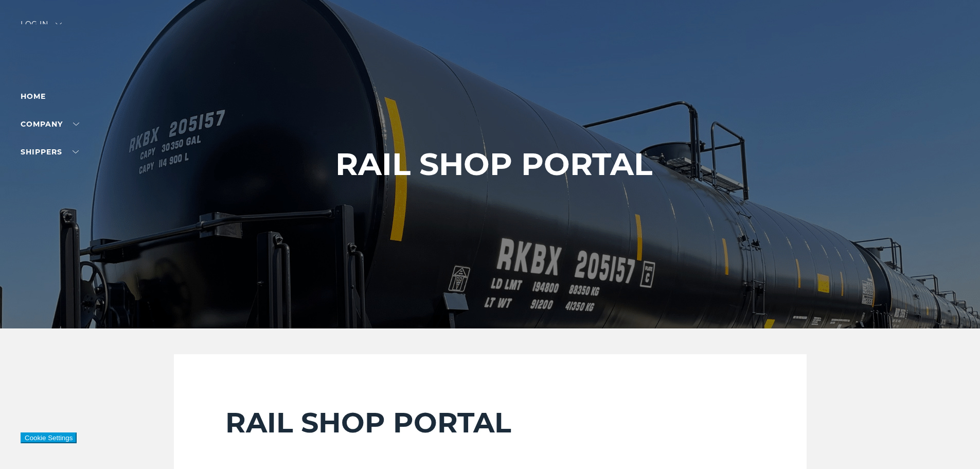 The width and height of the screenshot is (980, 469). I want to click on h1: RAIL SHOP PORTAL, so click(494, 164).